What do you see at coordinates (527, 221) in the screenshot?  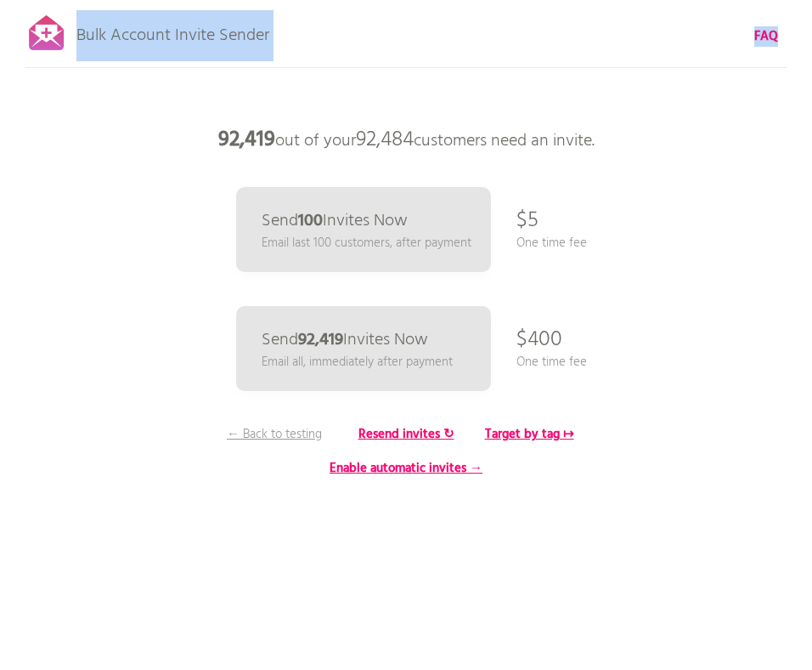 I see `p: $5` at bounding box center [527, 221].